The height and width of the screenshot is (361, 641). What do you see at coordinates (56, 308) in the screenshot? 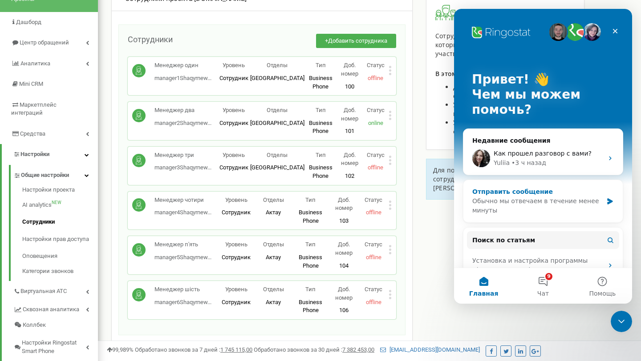
I see `a: Сквозная аналитика` at bounding box center [56, 308].